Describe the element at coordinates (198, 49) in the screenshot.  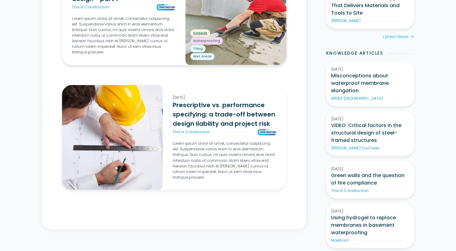
I see `div: Tiling` at that location.